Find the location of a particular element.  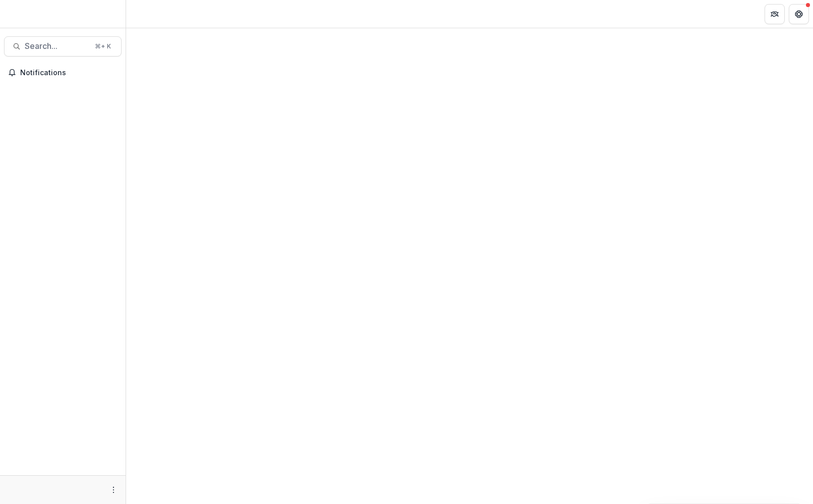

button: Search... is located at coordinates (63, 47).